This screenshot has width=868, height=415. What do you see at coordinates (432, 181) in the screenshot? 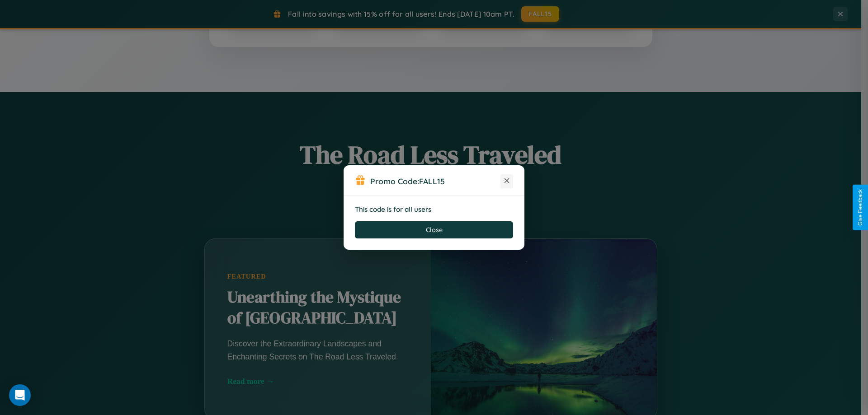
I see `b: FALL15` at bounding box center [432, 181].